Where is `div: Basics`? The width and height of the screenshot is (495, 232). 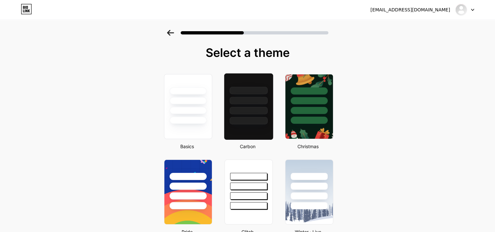
div: Basics is located at coordinates (187, 146).